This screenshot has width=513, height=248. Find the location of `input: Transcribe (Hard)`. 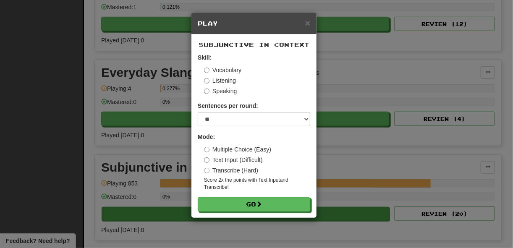

input: Transcribe (Hard) is located at coordinates (207, 171).